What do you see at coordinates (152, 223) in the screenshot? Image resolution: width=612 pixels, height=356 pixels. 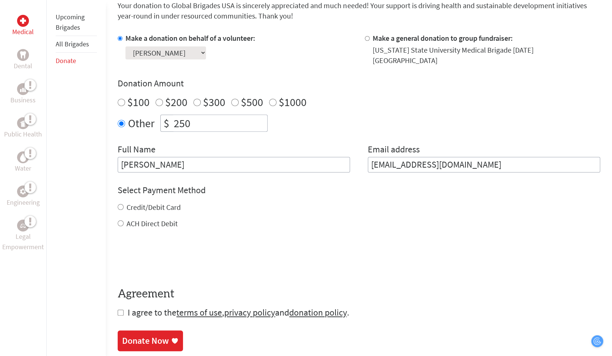 I see `label: ACH Direct Debit` at bounding box center [152, 223].